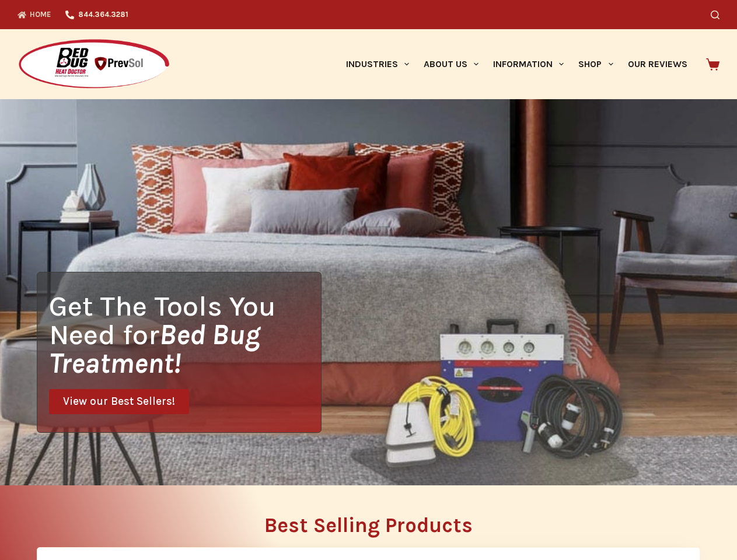 This screenshot has width=737, height=560. Describe the element at coordinates (185, 334) in the screenshot. I see `h1: Get The Tools You Need for` at that location.